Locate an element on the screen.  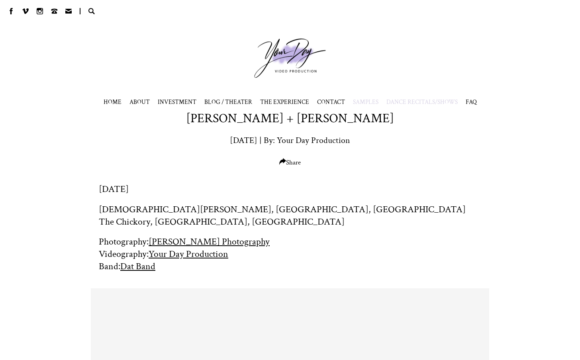
span: BLOG / THEATER is located at coordinates (228, 102).